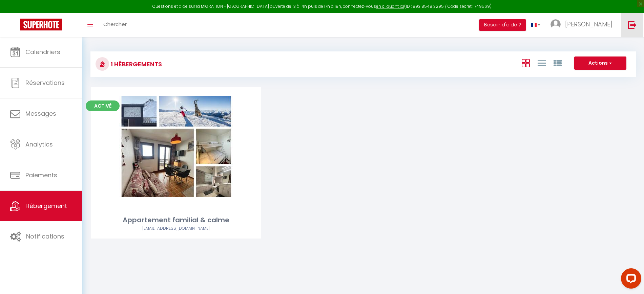 The height and width of the screenshot is (294, 644). I want to click on a: Vue en Box, so click(526, 63).